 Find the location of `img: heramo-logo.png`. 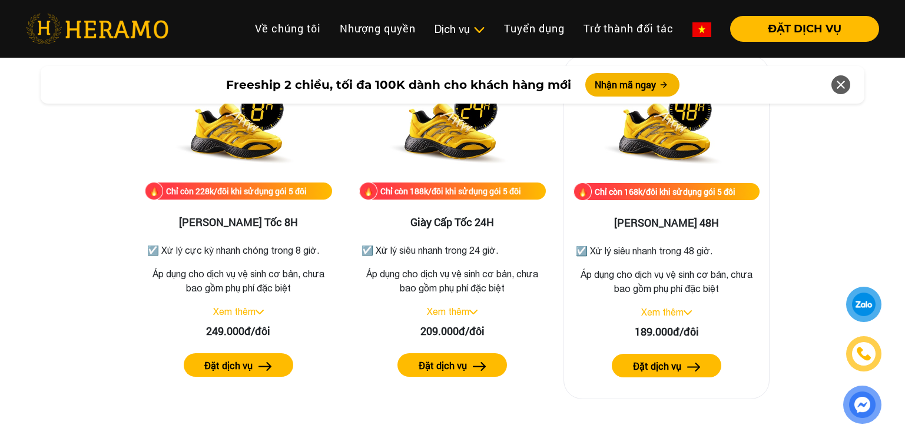

img: heramo-logo.png is located at coordinates (97, 29).